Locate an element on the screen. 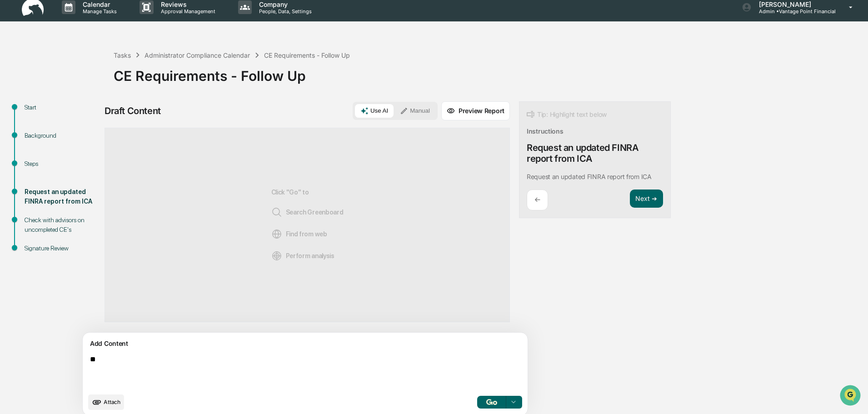 This screenshot has height=414, width=868. img: Web is located at coordinates (277, 234).